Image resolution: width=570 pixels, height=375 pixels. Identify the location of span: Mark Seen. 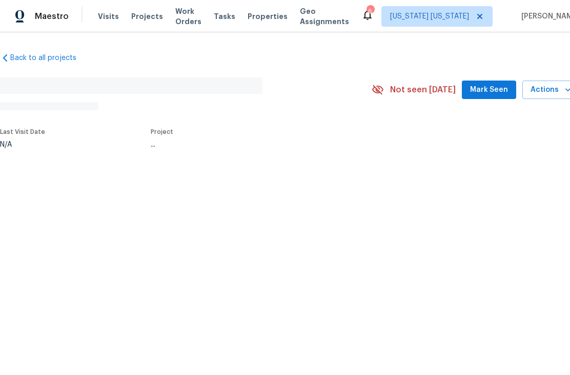
(489, 90).